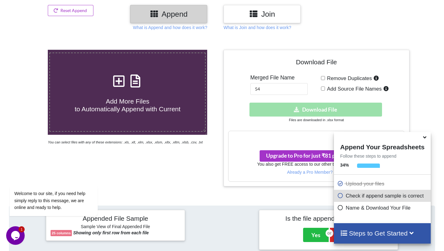 The image size is (444, 251). Describe the element at coordinates (317, 172) in the screenshot. I see `p: Already a Pro Member? Log In` at that location.